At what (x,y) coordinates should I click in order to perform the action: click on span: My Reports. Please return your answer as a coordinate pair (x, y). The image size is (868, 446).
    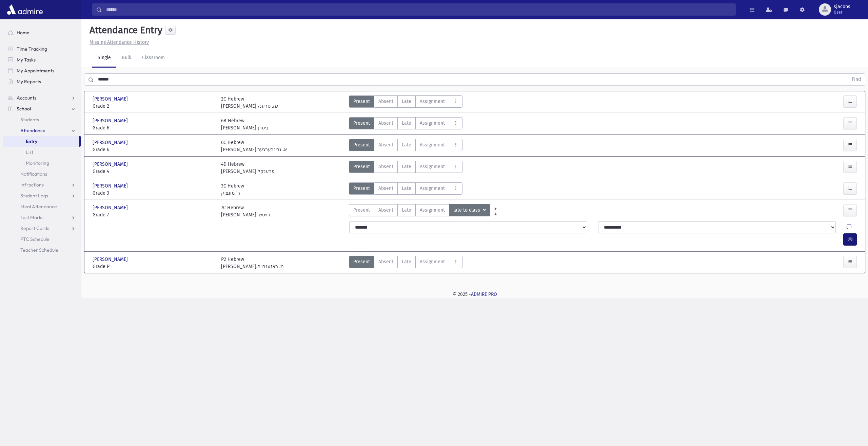
    Looking at the image, I should click on (29, 81).